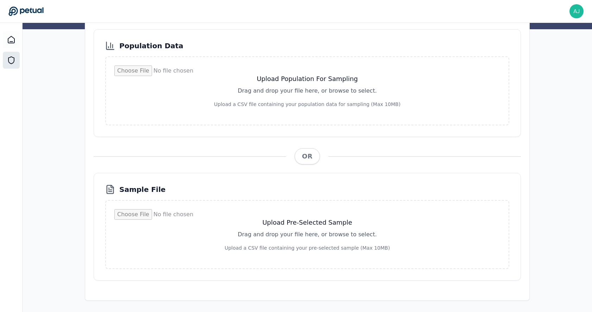 The width and height of the screenshot is (592, 312). I want to click on span: OR, so click(307, 156).